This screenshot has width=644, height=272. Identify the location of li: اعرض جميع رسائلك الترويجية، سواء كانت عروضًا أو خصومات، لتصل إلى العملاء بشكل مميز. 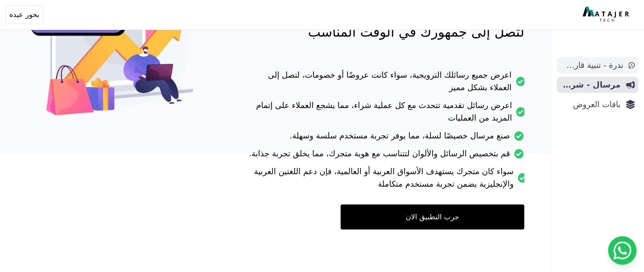
(387, 84).